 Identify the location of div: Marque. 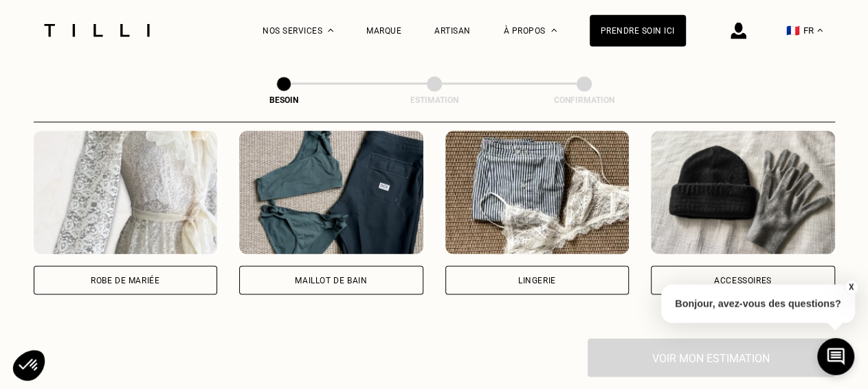
(383, 31).